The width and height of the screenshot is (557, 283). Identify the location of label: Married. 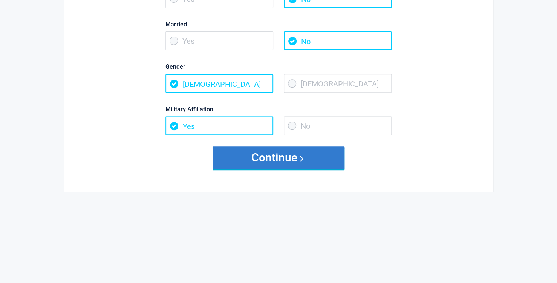
(279, 24).